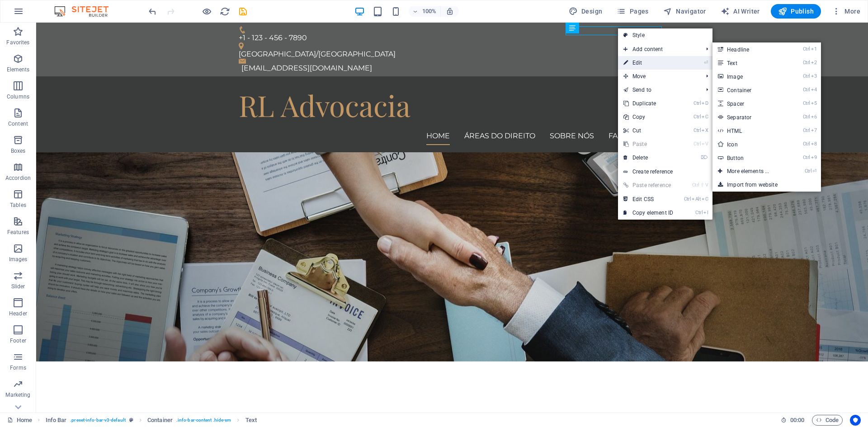 The image size is (868, 427). I want to click on a: CtrlCCopy, so click(648, 117).